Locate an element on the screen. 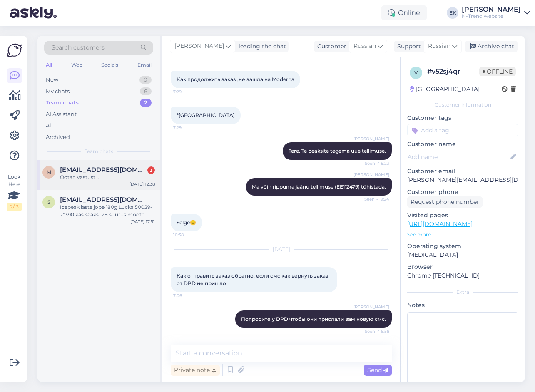 The image size is (535, 392). p: Customer name is located at coordinates (462, 144).